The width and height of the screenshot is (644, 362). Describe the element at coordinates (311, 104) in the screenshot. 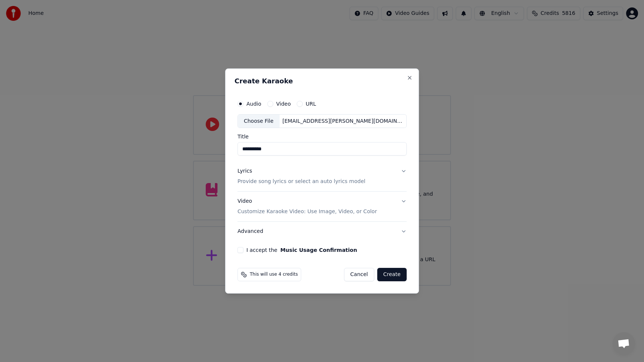

I see `label: URL` at that location.